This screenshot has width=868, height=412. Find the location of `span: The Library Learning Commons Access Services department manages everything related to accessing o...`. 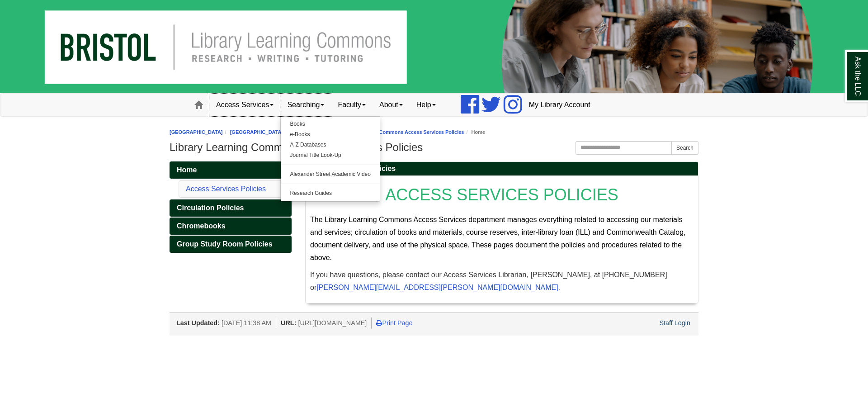

span: The Library Learning Commons Access Services department manages everything related to accessing o... is located at coordinates (498, 238).